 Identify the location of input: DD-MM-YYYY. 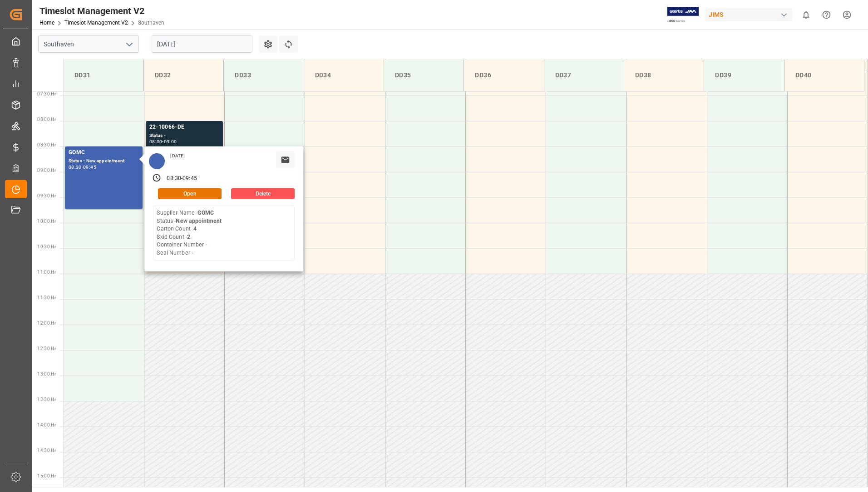
(202, 44).